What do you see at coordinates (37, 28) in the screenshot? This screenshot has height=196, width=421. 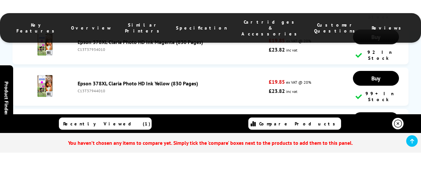 I see `span: Key Features` at bounding box center [37, 28].